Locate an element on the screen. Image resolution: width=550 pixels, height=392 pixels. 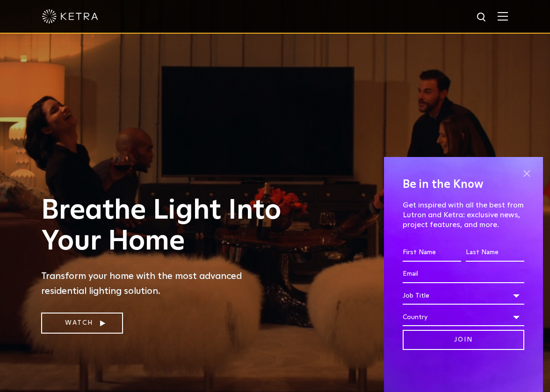
div: Country is located at coordinates (463, 317).